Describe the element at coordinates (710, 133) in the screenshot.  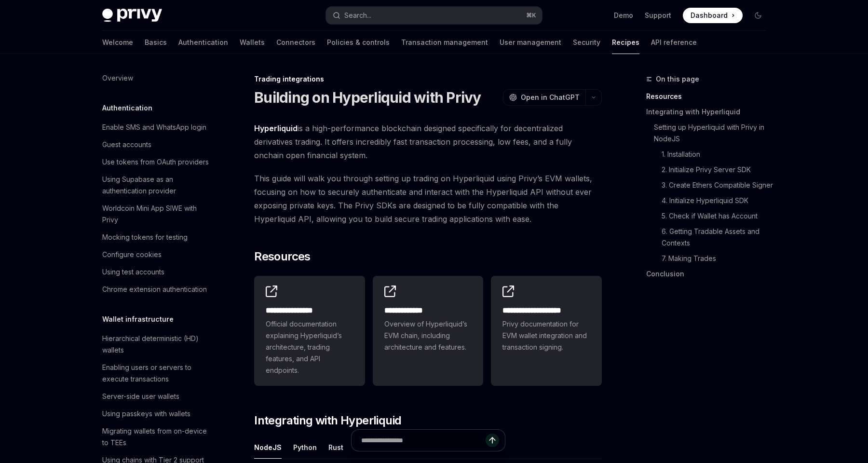
I see `a: Setting up Hyperliquid with Privy in NodeJS` at that location.